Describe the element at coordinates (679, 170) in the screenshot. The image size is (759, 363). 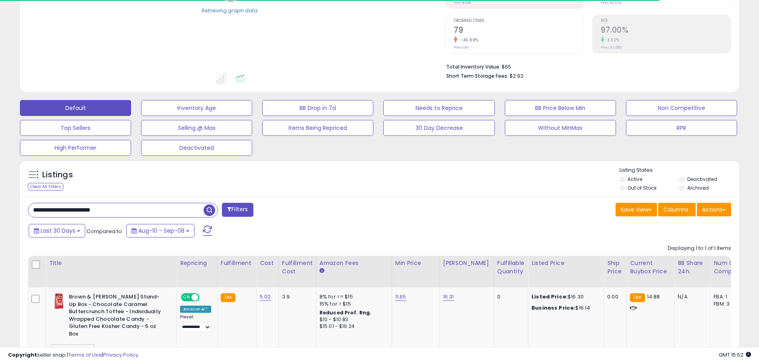
I see `p: Listing States:` at that location.